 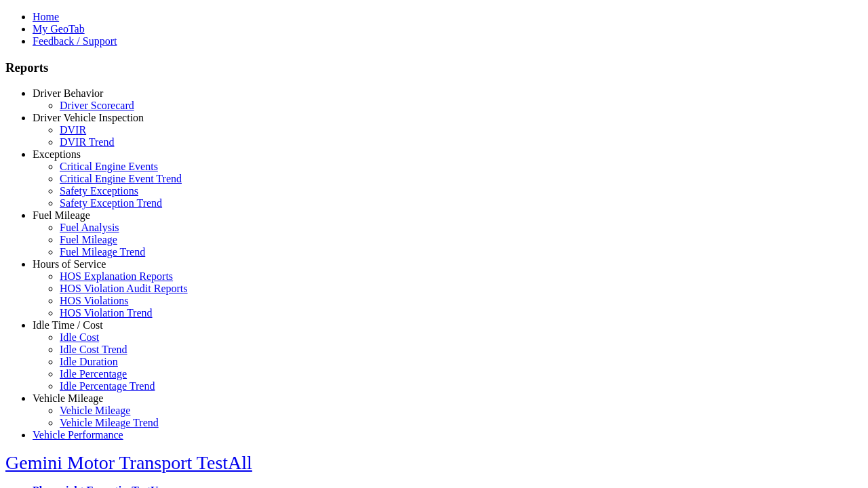 What do you see at coordinates (72, 129) in the screenshot?
I see `a: DVIR` at bounding box center [72, 129].